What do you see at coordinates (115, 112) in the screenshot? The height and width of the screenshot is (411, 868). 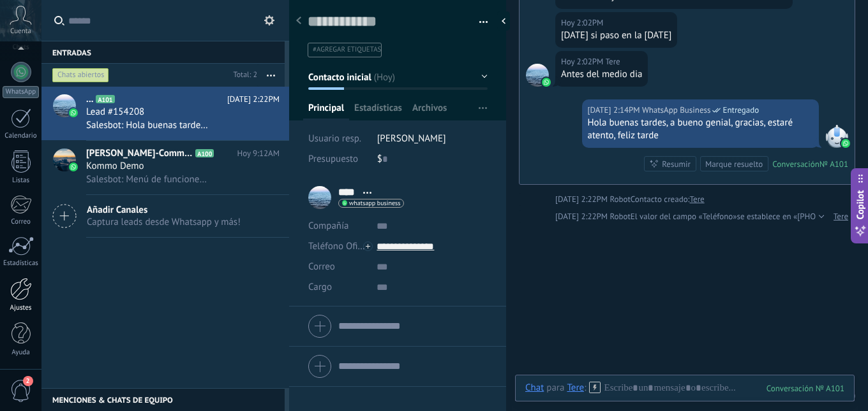 I see `span: Lead #154208` at bounding box center [115, 112].